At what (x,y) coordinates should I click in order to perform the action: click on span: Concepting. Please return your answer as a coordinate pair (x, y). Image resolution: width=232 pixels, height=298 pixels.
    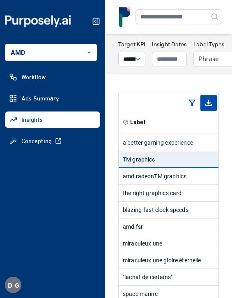
    Looking at the image, I should click on (36, 141).